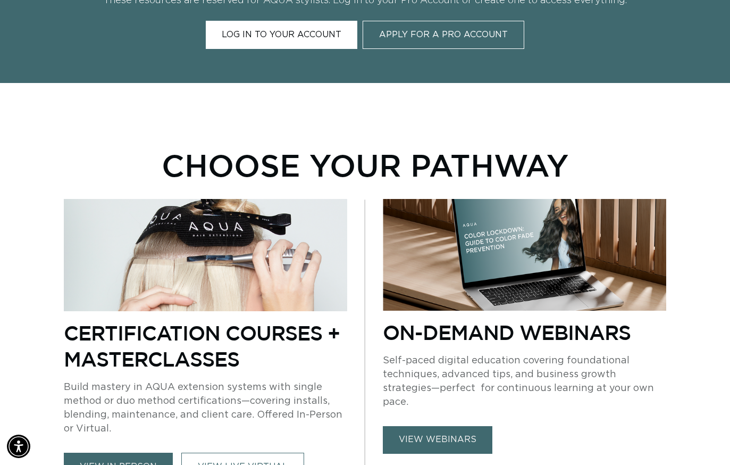  I want to click on p: On-Demand Webinars, so click(524, 332).